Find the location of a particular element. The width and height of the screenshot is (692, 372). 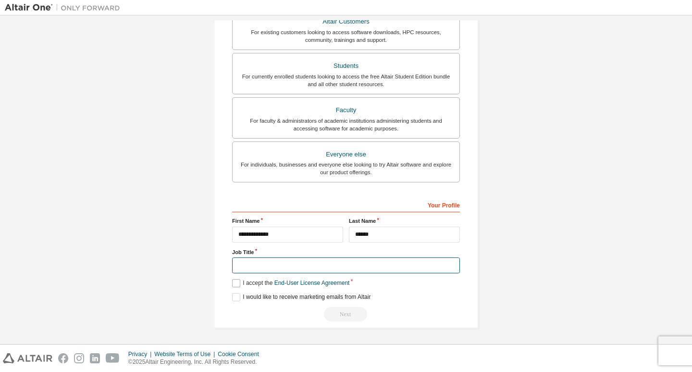

div: Cookie Consent is located at coordinates (241, 354).